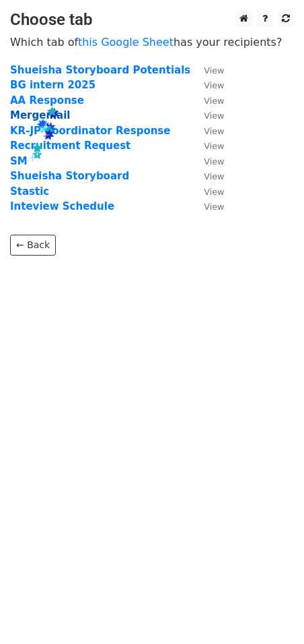 The width and height of the screenshot is (304, 644). I want to click on h3: Choose tab, so click(152, 19).